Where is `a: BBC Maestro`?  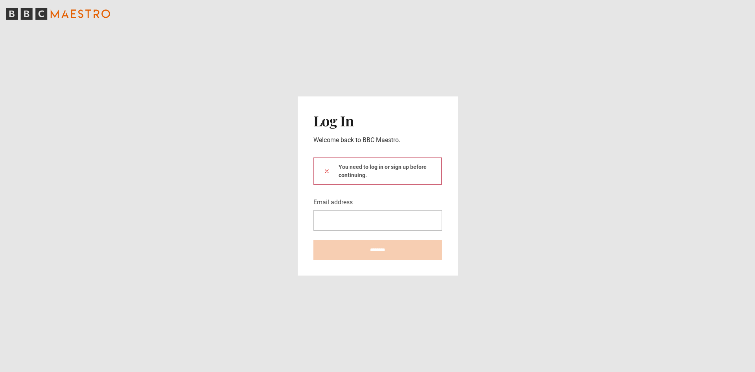 a: BBC Maestro is located at coordinates (58, 14).